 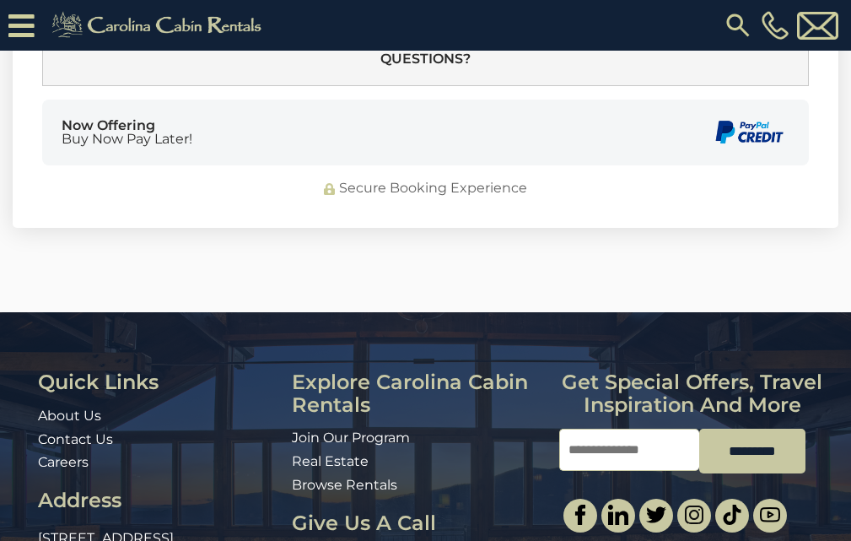 I want to click on h3: Quick Links, so click(x=159, y=382).